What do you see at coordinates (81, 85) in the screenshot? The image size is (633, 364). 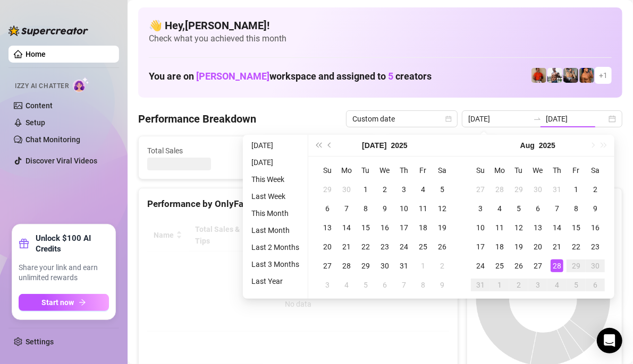 I see `img: AI Chatter` at bounding box center [81, 85].